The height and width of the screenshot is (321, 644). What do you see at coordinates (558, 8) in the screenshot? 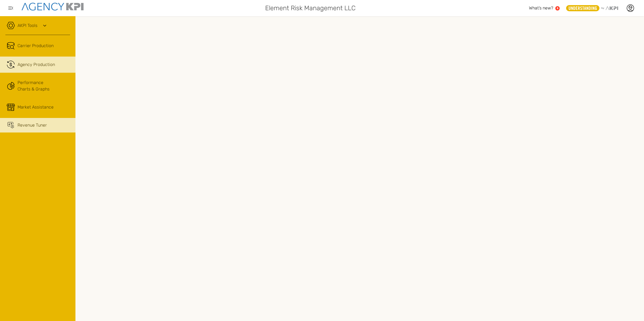
I see `a: 5` at bounding box center [558, 8].